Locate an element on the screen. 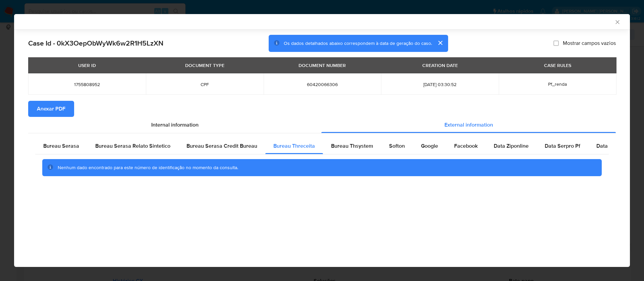 The height and width of the screenshot is (281, 644). span: Data Serpro Pj is located at coordinates (613, 146).